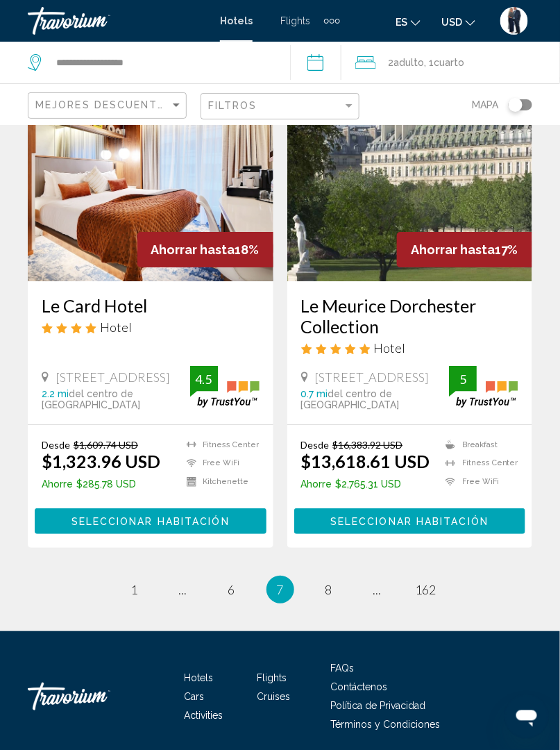  Describe the element at coordinates (151, 306) in the screenshot. I see `h3: Le Card Hotel` at that location.